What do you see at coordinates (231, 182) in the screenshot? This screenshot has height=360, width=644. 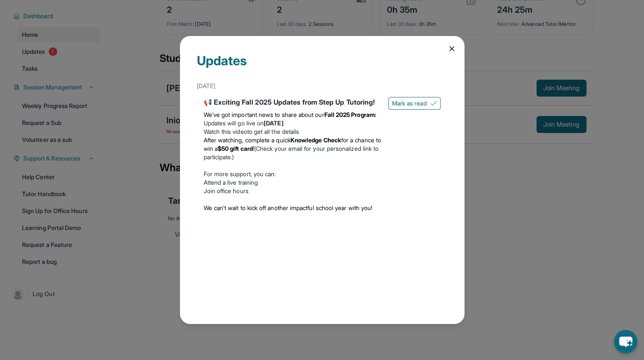 I see `a: Attend a live training` at bounding box center [231, 182].